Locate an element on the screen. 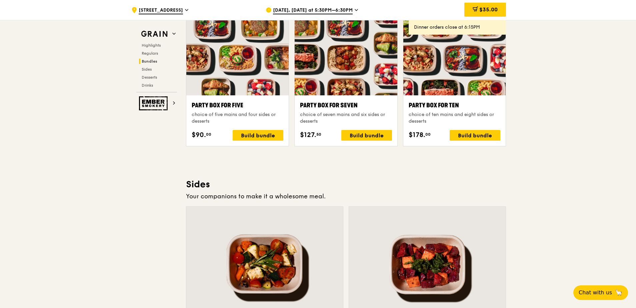 The height and width of the screenshot is (308, 636). img: Ember Smokery web logo is located at coordinates (154, 103).